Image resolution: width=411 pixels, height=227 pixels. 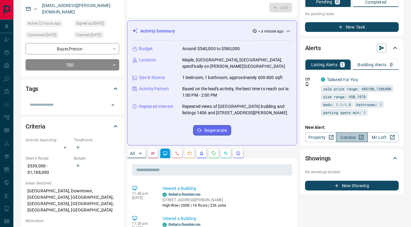 I want to click on div: TBD, so click(x=72, y=65).